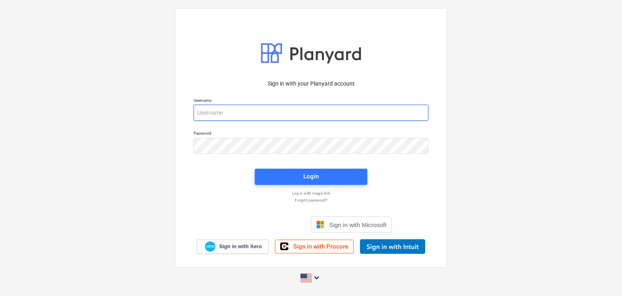 Image resolution: width=622 pixels, height=296 pixels. What do you see at coordinates (311, 193) in the screenshot?
I see `p: Log in with magic link` at bounding box center [311, 193].